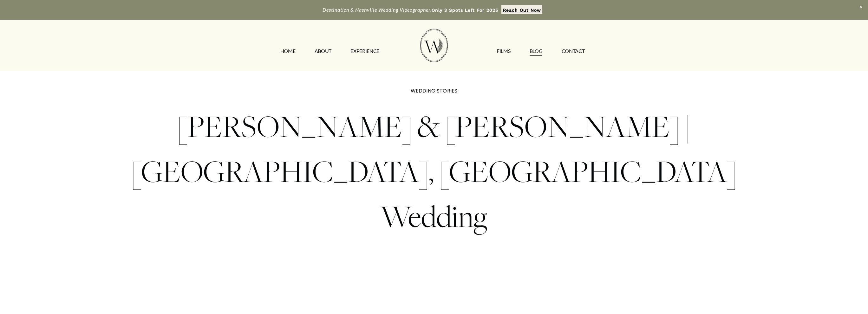 Image resolution: width=868 pixels, height=314 pixels. I want to click on a: WEDDING STORIES, so click(434, 91).